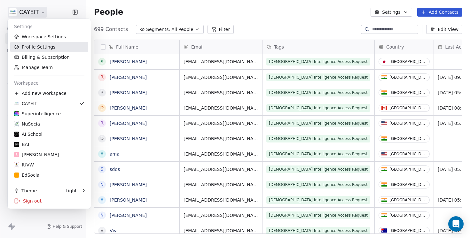 This screenshot has height=238, width=470. What do you see at coordinates (17, 155) in the screenshot?
I see `span: S` at bounding box center [17, 155].